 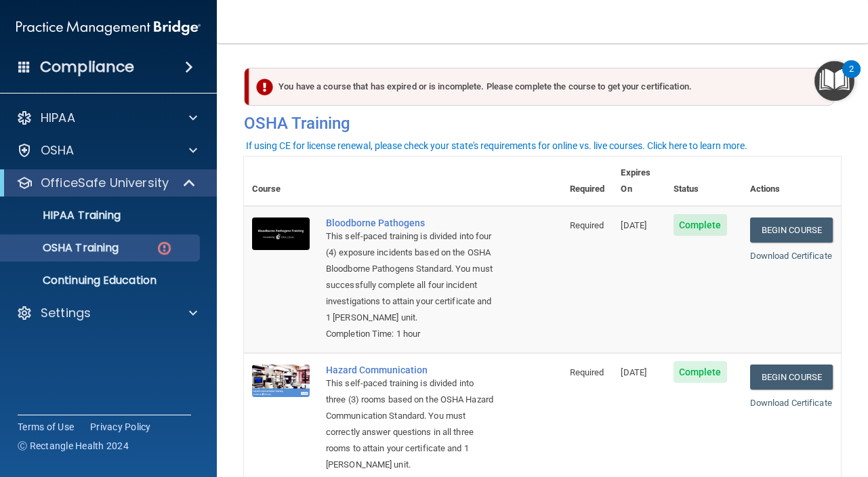 I want to click on p: Settings, so click(x=66, y=313).